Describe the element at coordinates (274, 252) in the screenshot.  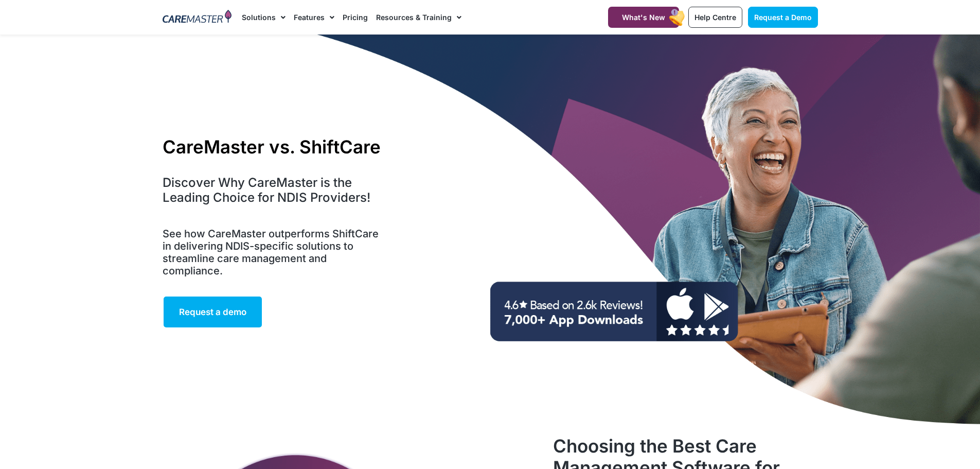
I see `h5: See how CareMaster outperforms ShiftCare in delivering NDIS-specific solutions to streamline care...` at that location.